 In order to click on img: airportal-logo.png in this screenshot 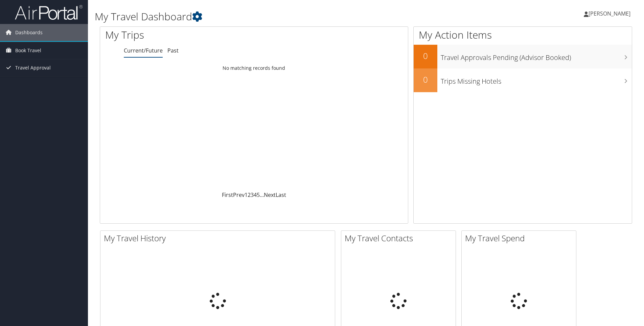, I will do `click(49, 12)`.